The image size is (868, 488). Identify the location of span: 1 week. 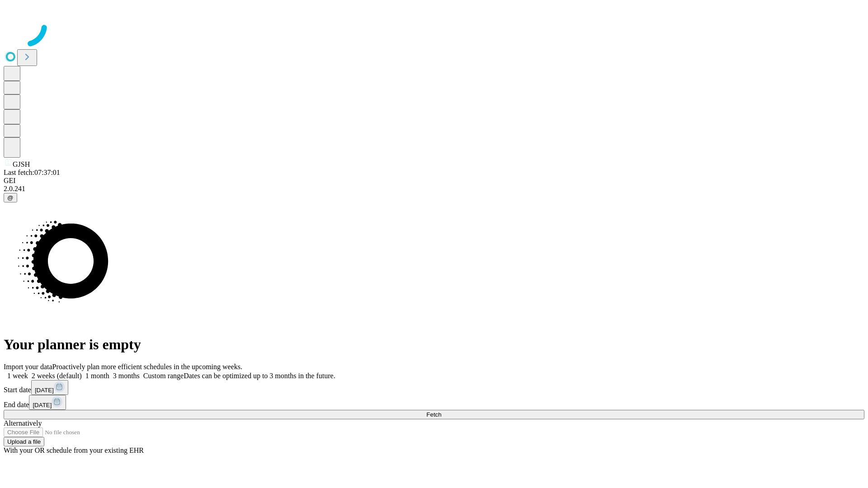
(18, 376).